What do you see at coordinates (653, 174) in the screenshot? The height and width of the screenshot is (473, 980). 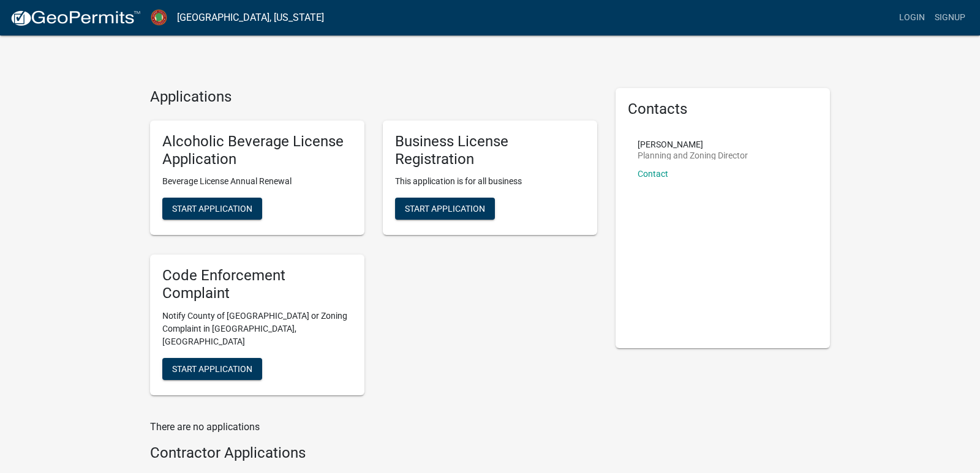 I see `a: Contact` at bounding box center [653, 174].